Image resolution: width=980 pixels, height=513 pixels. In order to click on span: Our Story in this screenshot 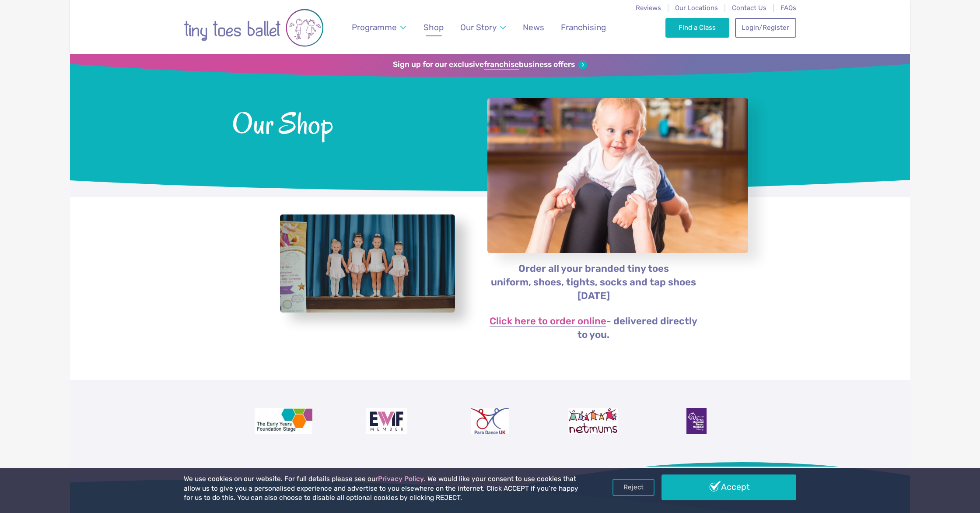, I will do `click(478, 27)`.